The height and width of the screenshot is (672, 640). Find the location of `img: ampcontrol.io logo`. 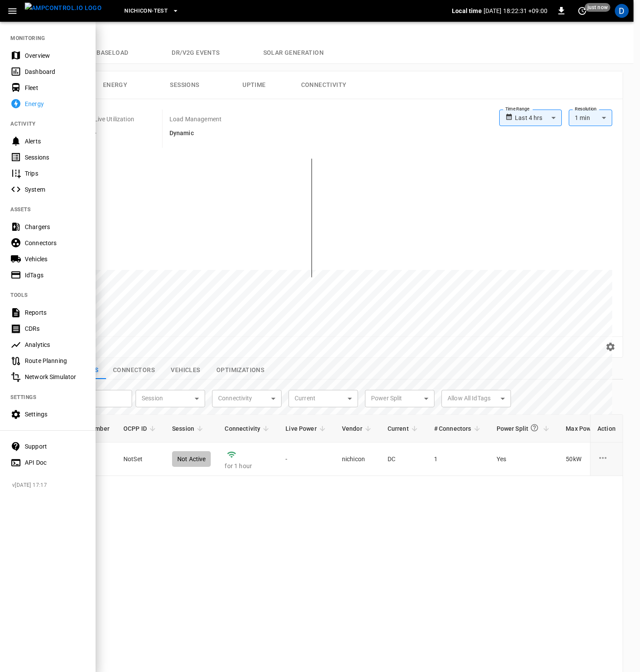

img: ampcontrol.io logo is located at coordinates (63, 8).